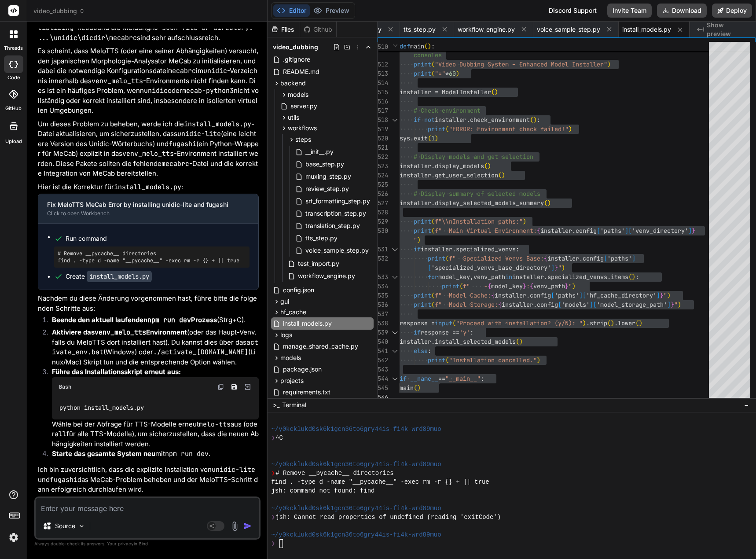  I want to click on span: 'y', so click(465, 333).